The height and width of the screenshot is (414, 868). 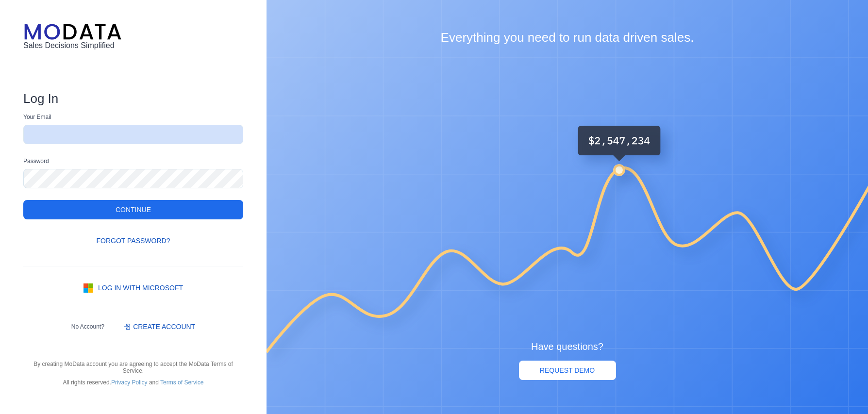 What do you see at coordinates (36, 163) in the screenshot?
I see `label: Password` at bounding box center [36, 163].